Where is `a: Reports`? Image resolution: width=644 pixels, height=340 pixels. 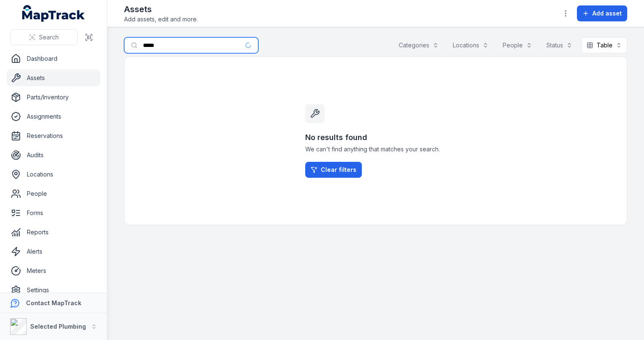
a: Reports is located at coordinates (53, 233).